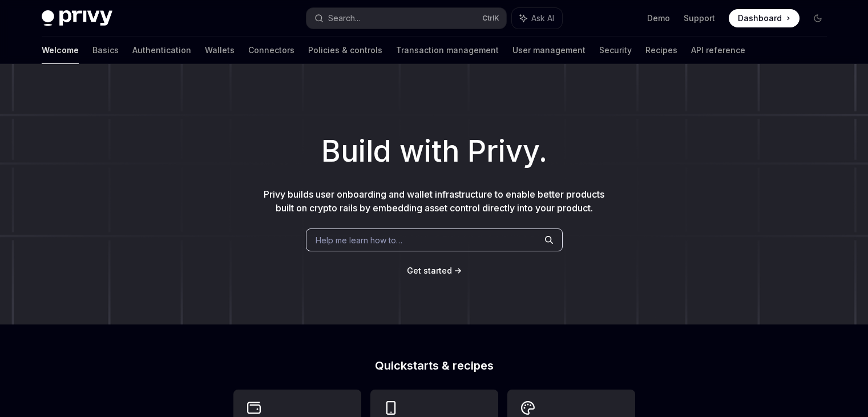 The height and width of the screenshot is (417, 868). Describe the element at coordinates (543, 18) in the screenshot. I see `span: Ask AI` at that location.